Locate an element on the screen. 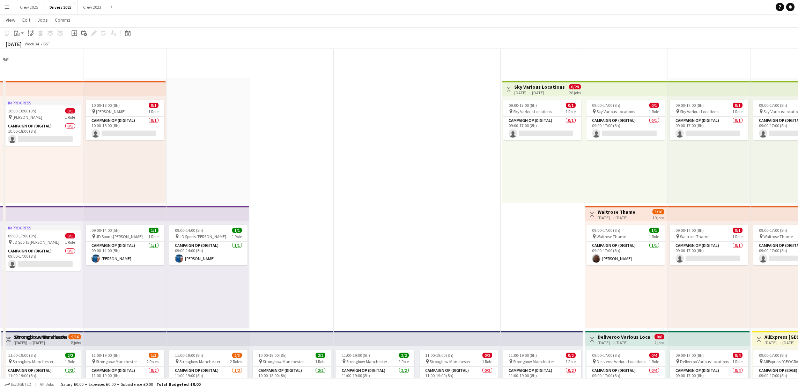 Image resolution: width=798 pixels, height=390 pixels. span: Week 34 is located at coordinates (32, 44).